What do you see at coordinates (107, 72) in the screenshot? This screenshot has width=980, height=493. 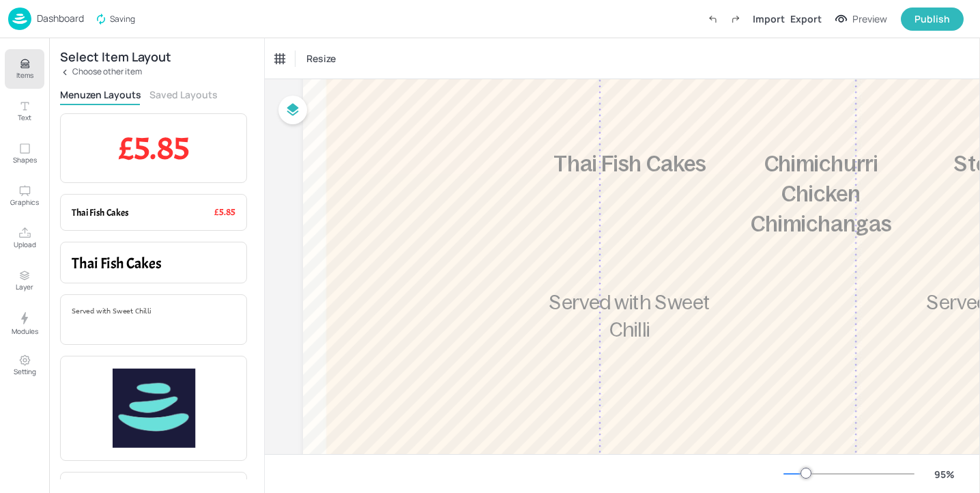 I see `p: Choose other item` at bounding box center [107, 72].